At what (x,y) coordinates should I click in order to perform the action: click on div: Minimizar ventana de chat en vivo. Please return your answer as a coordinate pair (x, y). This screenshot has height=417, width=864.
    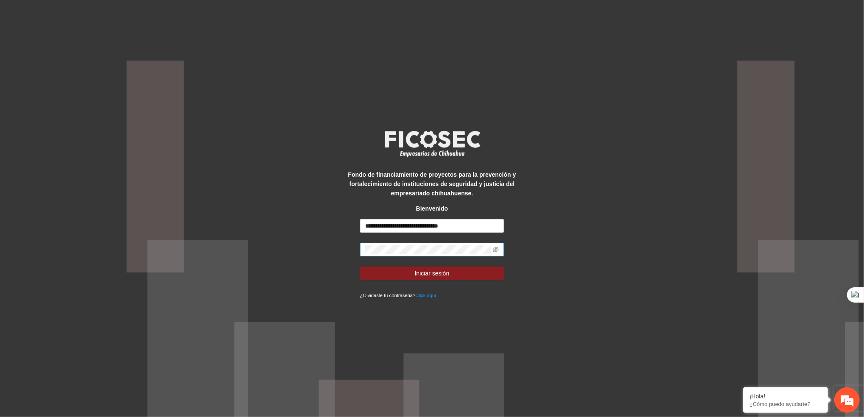
    Looking at the image, I should click on (149, 14).